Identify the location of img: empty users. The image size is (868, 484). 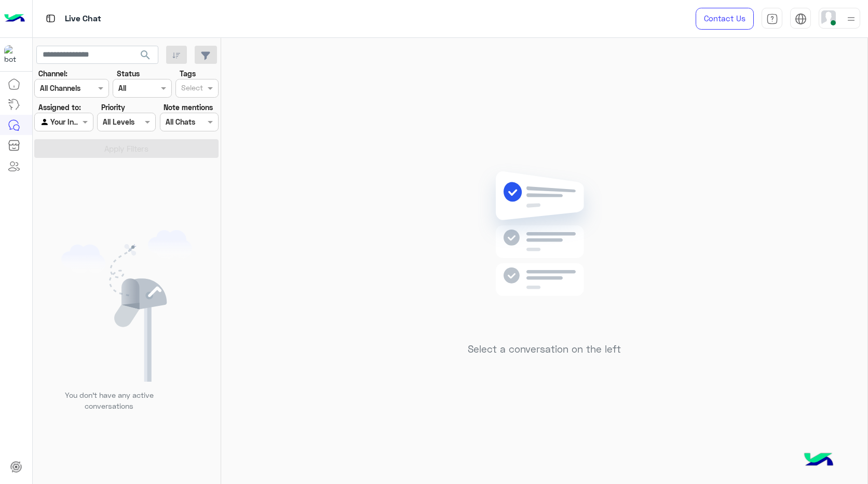
(127, 306).